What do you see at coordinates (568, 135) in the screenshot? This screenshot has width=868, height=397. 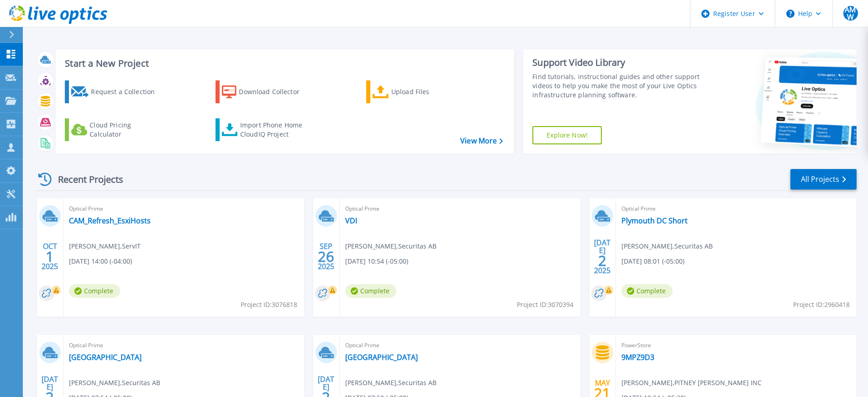 I see `a: Explore Now!` at bounding box center [568, 135].